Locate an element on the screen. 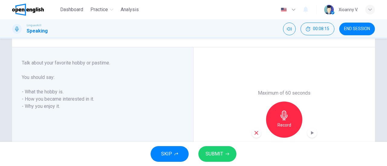 This screenshot has height=166, width=387. button: END SESSION is located at coordinates (357, 29).